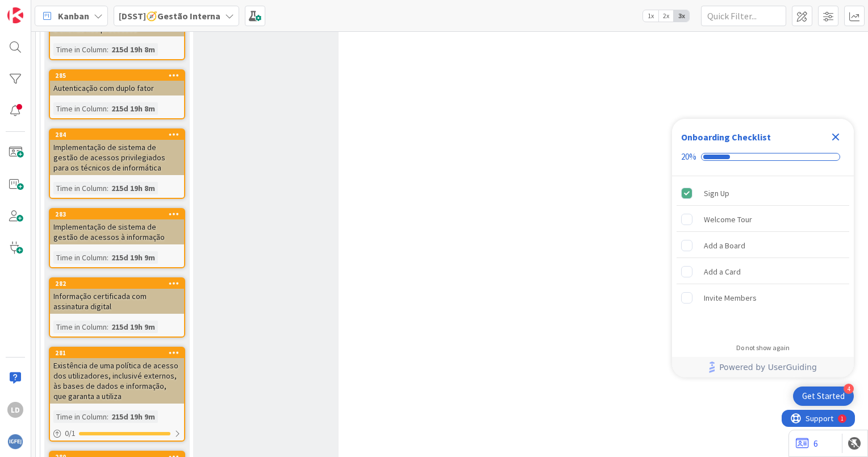  Describe the element at coordinates (763, 245) in the screenshot. I see `div: Add a Board is incomplete.` at that location.